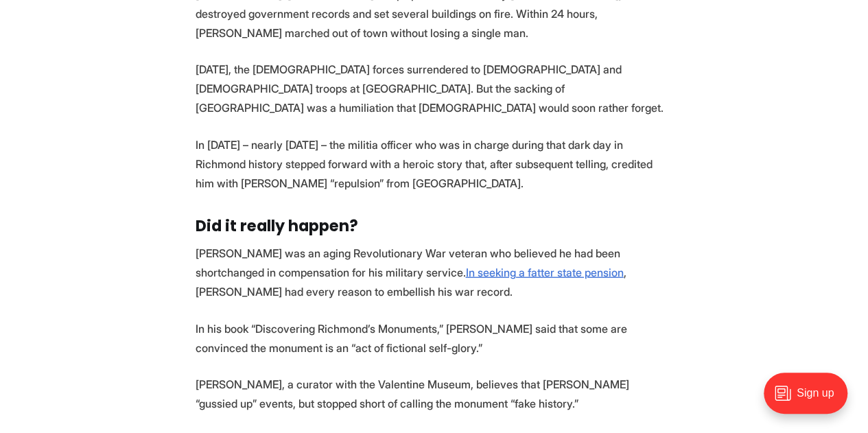  Describe the element at coordinates (545, 272) in the screenshot. I see `a: In seeking a fatter state pension` at that location.